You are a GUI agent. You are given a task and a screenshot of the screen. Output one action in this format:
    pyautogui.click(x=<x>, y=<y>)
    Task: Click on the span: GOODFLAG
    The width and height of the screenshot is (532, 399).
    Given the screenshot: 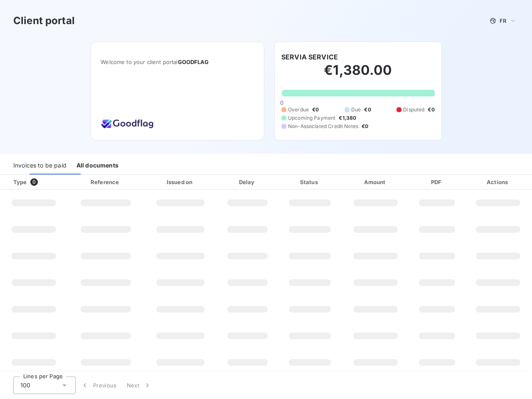 What is the action you would take?
    pyautogui.click(x=193, y=62)
    